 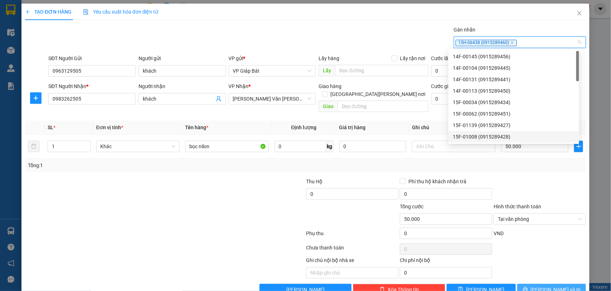 What do you see at coordinates (352, 273) in the screenshot?
I see `input: Nhập ghi chú` at bounding box center [352, 273].